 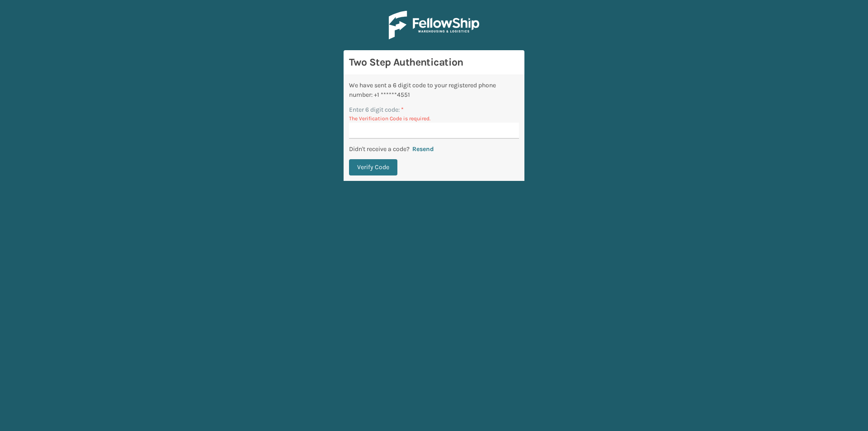 What do you see at coordinates (379, 149) in the screenshot?
I see `p: Didn't receive a code?` at bounding box center [379, 149].